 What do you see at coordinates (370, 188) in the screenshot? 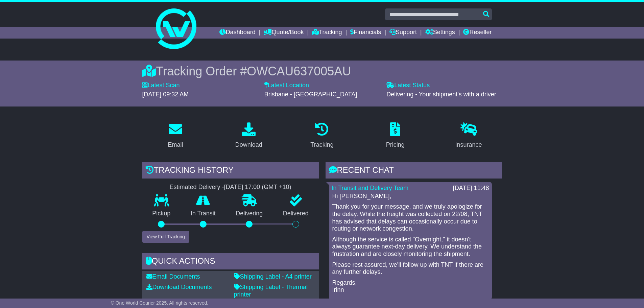
I see `a: In Transit and Delivery Team` at bounding box center [370, 188].